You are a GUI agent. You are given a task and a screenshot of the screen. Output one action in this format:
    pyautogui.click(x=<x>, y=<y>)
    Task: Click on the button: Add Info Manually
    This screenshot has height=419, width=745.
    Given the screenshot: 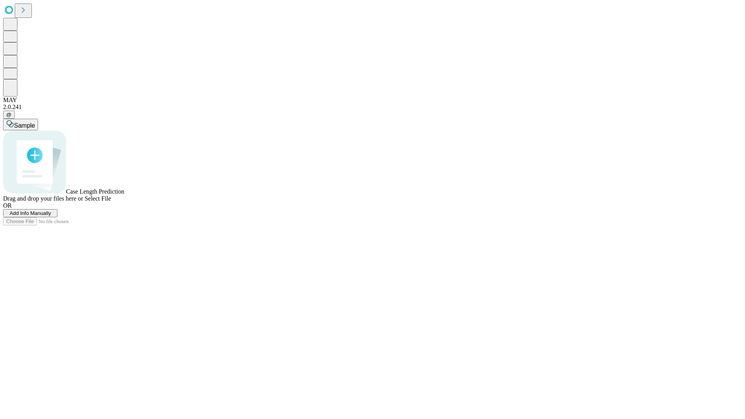 What is the action you would take?
    pyautogui.click(x=30, y=213)
    